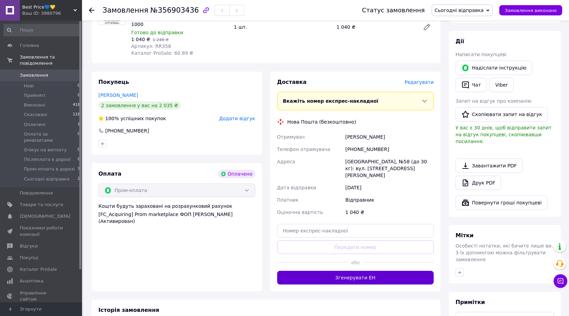  Describe the element at coordinates (304, 149) in the screenshot. I see `span: Телефон отримувача` at that location.